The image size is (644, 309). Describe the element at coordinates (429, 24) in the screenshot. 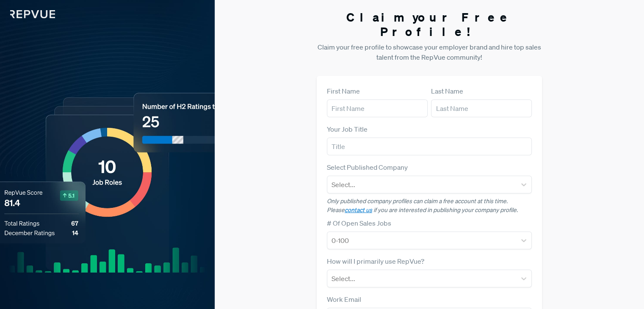

I see `h3: Claim your Free Profile!` at that location.